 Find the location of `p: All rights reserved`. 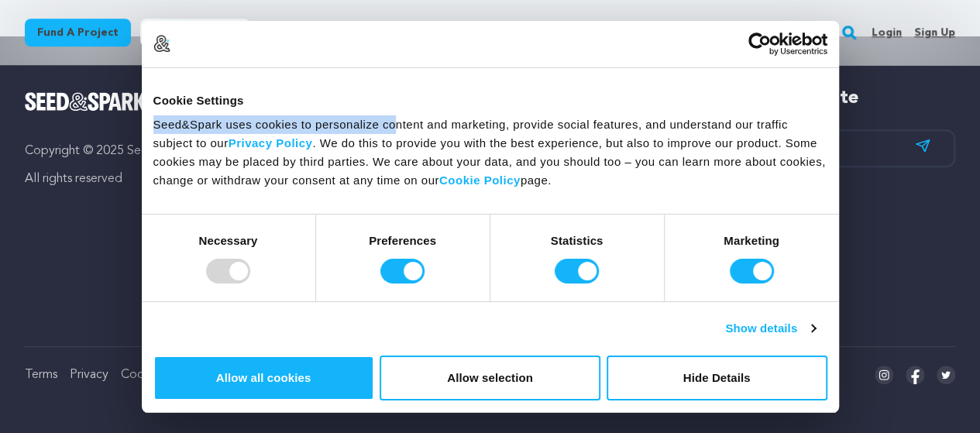

p: All rights reserved is located at coordinates (146, 179).